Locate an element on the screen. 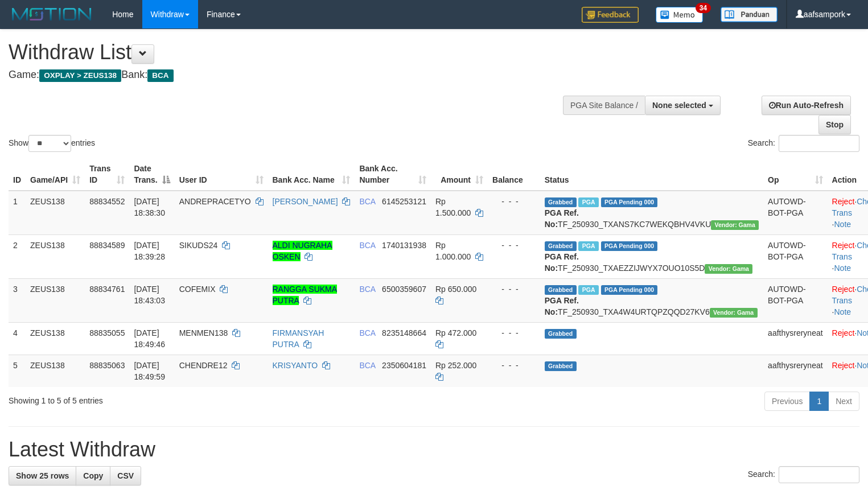 Image resolution: width=868 pixels, height=494 pixels. img: Feedback.jpg is located at coordinates (610, 15).